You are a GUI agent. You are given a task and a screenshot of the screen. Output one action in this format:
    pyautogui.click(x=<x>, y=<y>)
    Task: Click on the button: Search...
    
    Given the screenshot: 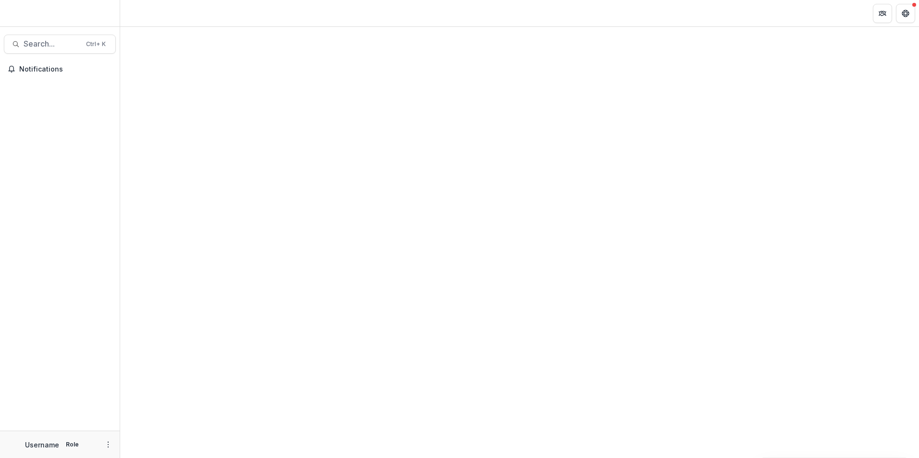 What is the action you would take?
    pyautogui.click(x=60, y=44)
    